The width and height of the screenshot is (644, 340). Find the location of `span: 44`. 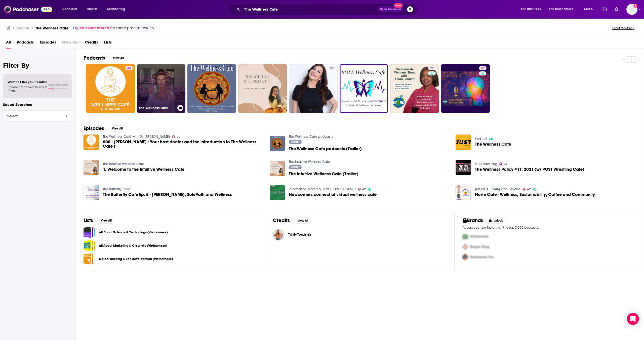

span: 44 is located at coordinates (179, 136).